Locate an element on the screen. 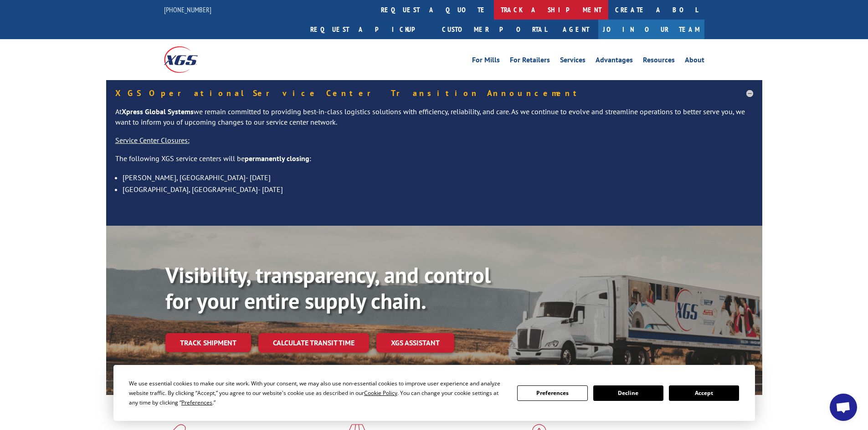 The height and width of the screenshot is (430, 868). div: Cookie Consent Prompt is located at coordinates (434, 393).